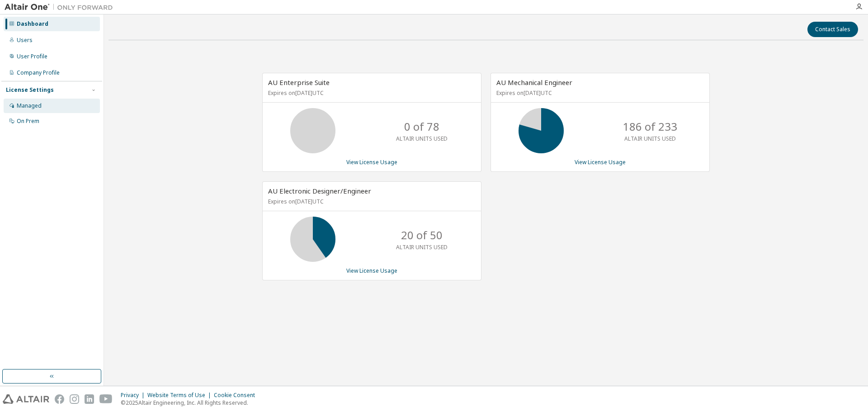  Describe the element at coordinates (32, 57) in the screenshot. I see `div: User Profile` at that location.